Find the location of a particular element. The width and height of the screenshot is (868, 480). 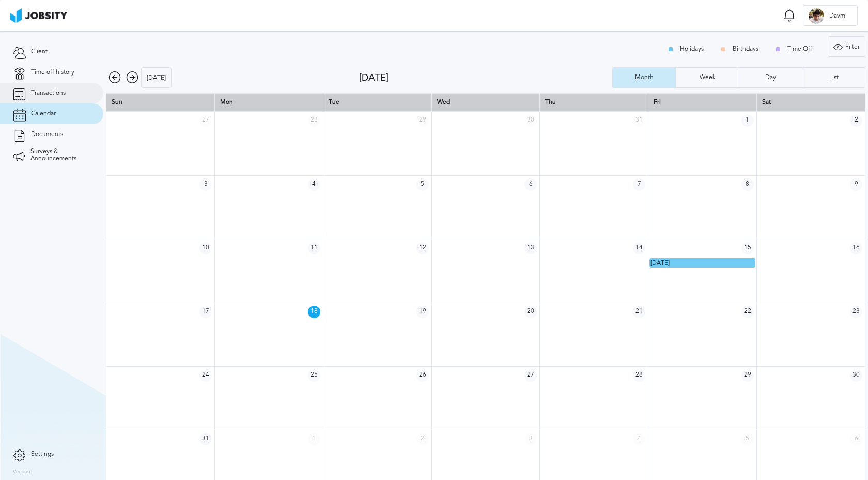

span: Fri is located at coordinates (657, 102).